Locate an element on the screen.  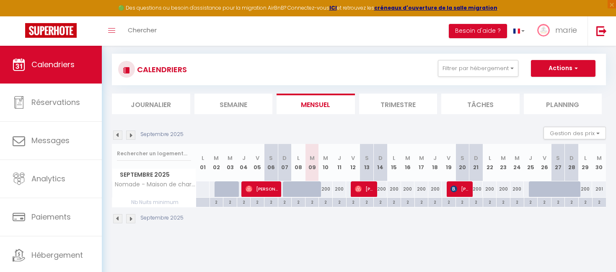
th: 26 is located at coordinates (545, 162).